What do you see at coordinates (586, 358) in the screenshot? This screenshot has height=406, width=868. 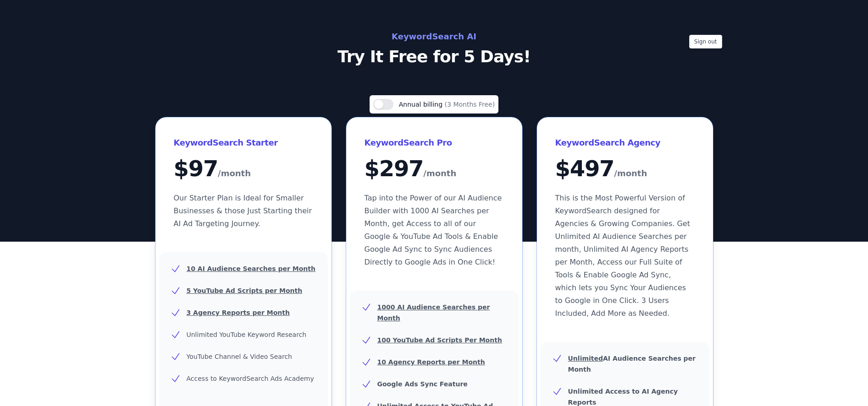 I see `u: Unlimited` at bounding box center [586, 358].